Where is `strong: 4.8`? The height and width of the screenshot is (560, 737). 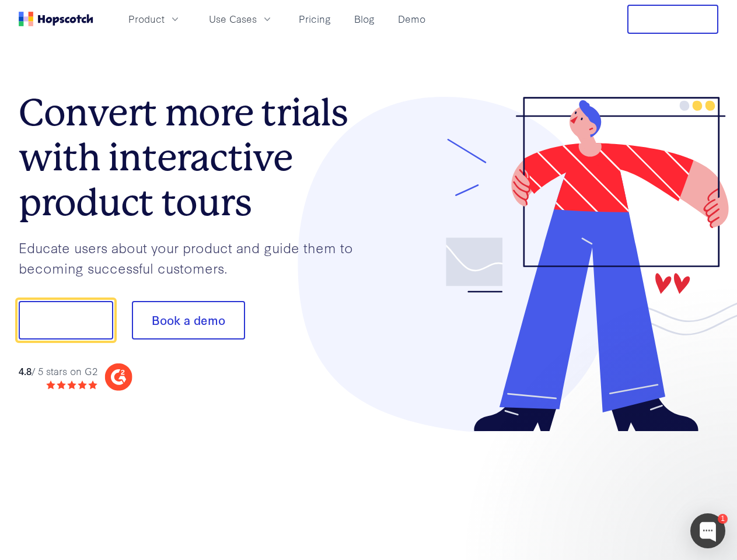
strong: 4.8 is located at coordinates (25, 371).